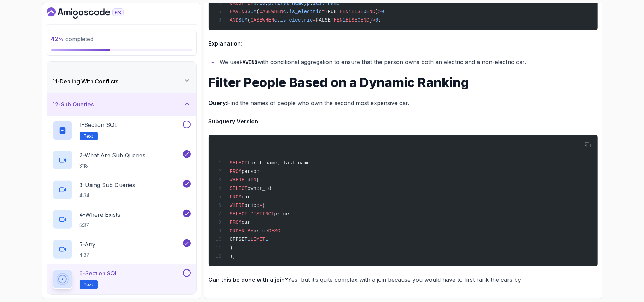  What do you see at coordinates (258, 239) in the screenshot?
I see `span: LIMIT` at bounding box center [258, 239].